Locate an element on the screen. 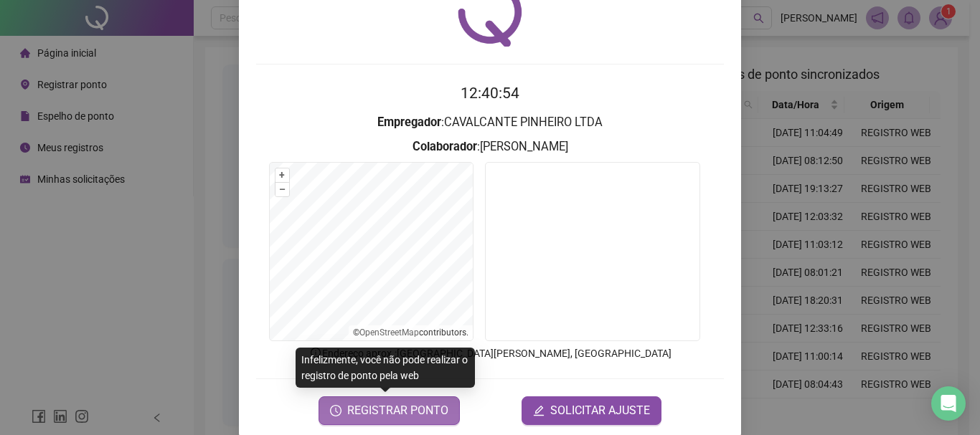 The image size is (980, 435). button: REGISTRAR PONTO is located at coordinates (389, 411).